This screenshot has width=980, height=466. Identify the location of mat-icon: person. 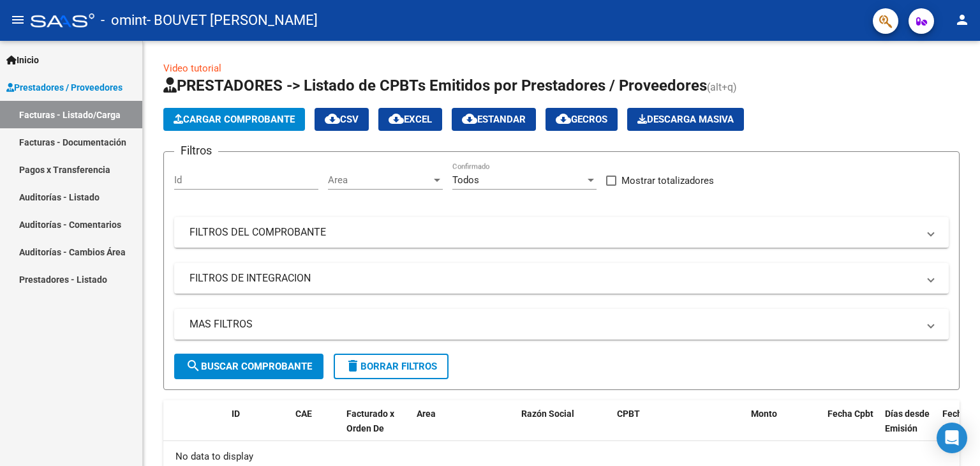
(962, 20).